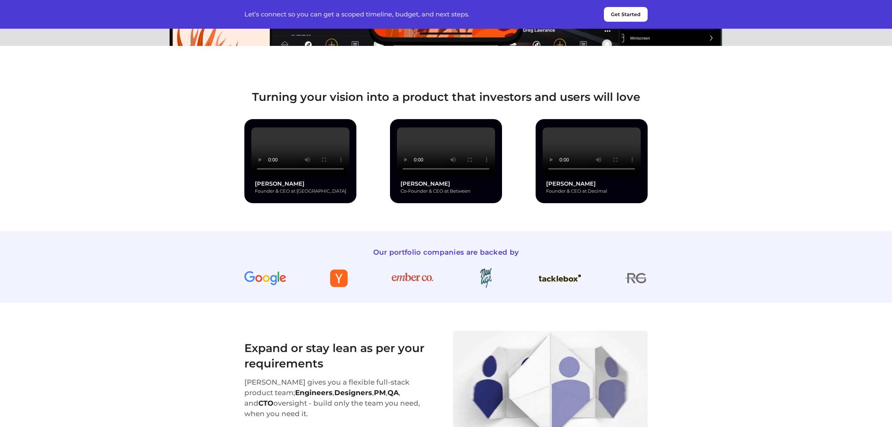 The image size is (892, 427). Describe the element at coordinates (266, 403) in the screenshot. I see `strong: CTO` at that location.